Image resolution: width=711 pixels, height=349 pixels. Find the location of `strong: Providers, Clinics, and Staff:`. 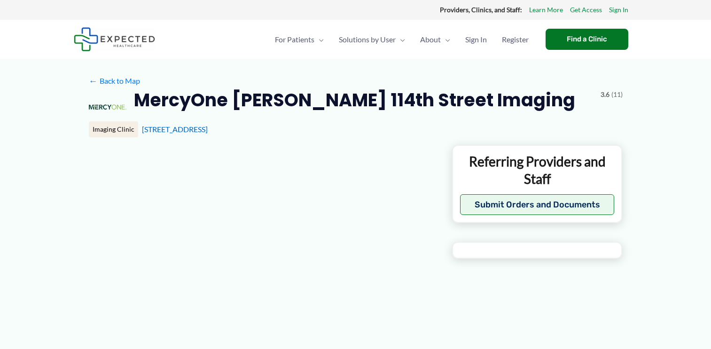

strong: Providers, Clinics, and Staff: is located at coordinates (481, 9).